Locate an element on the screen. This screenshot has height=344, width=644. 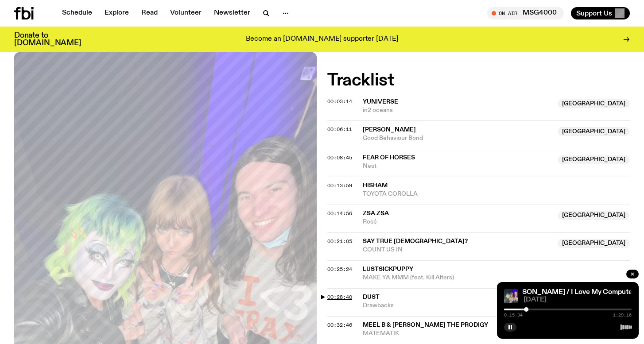
a: Read is located at coordinates (150, 13).